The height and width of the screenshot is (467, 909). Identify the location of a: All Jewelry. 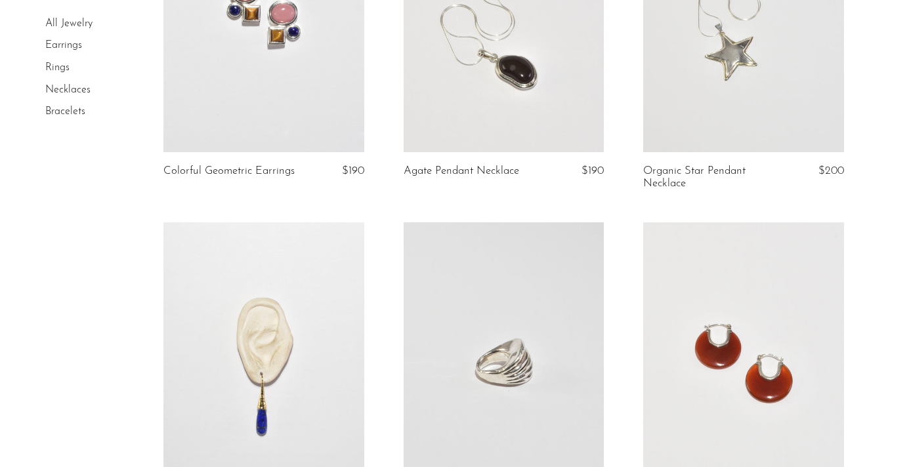
(69, 24).